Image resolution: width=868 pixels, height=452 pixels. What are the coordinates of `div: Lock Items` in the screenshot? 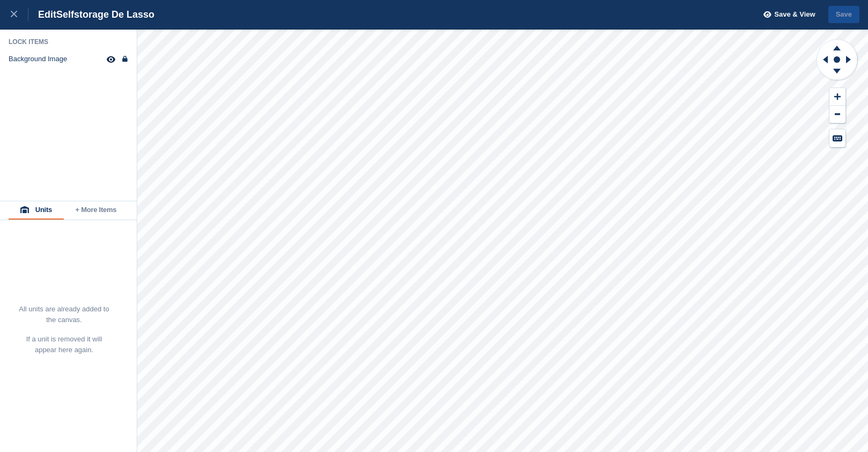 It's located at (69, 42).